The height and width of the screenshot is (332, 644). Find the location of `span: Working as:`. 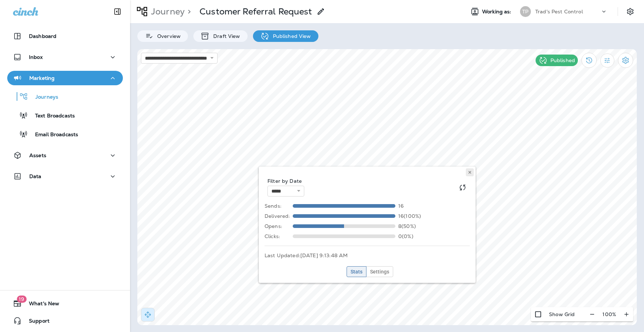

span: Working as: is located at coordinates (497, 12).